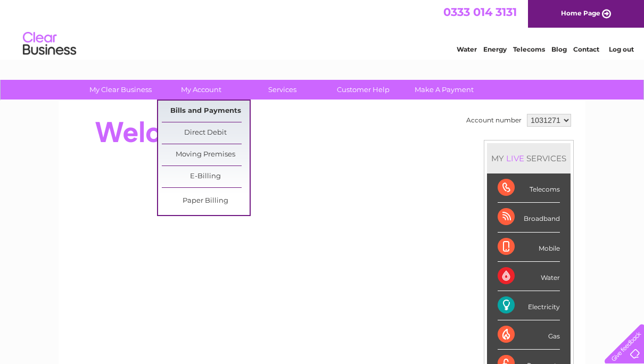 This screenshot has width=644, height=364. Describe the element at coordinates (529, 305) in the screenshot. I see `div: Electricity` at that location.